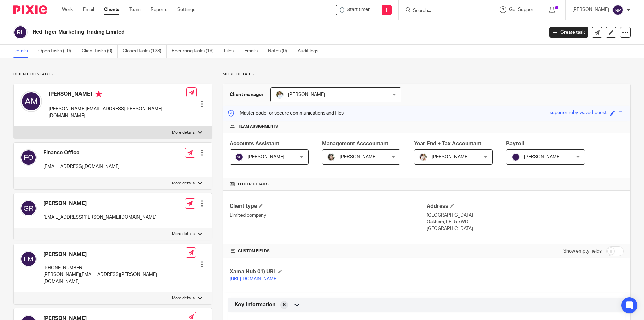 This screenshot has width=644, height=320. I want to click on h3: Client manager, so click(246, 95).